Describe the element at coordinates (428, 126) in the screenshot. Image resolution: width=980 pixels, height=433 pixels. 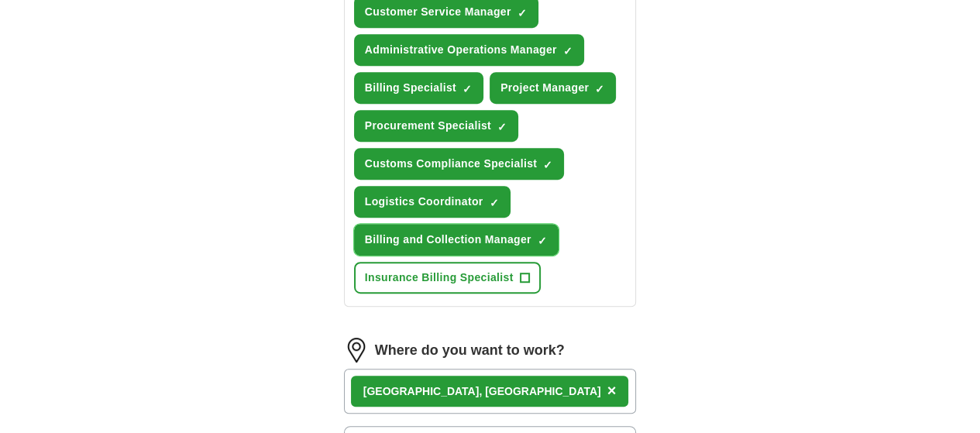
I see `span: Procurement Specialist` at that location.